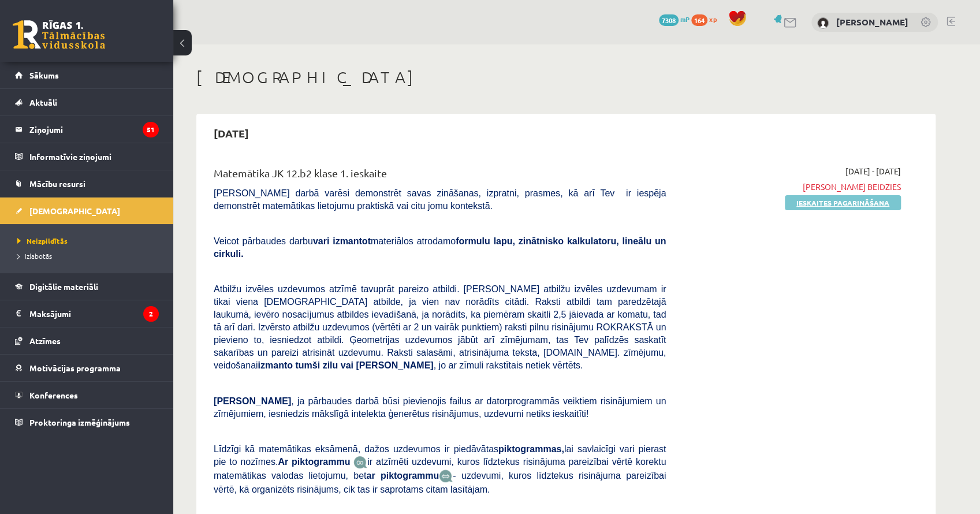  I want to click on b: ar piktogrammu, so click(402, 475).